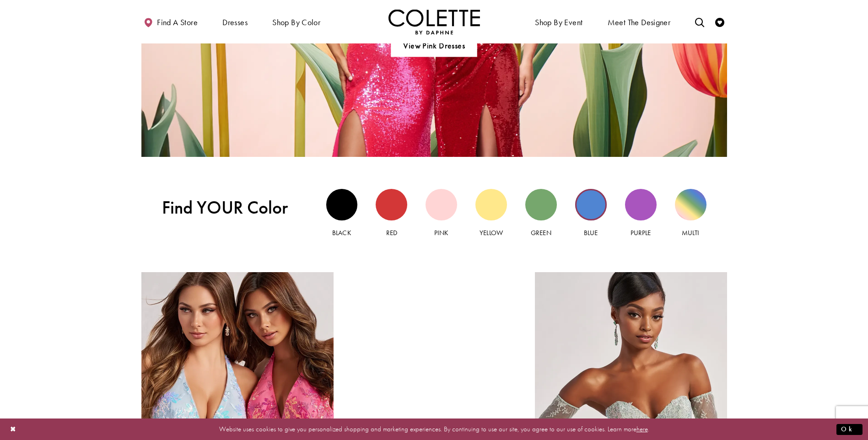 Image resolution: width=868 pixels, height=440 pixels. What do you see at coordinates (234, 208) in the screenshot?
I see `span: Find YOUR Color` at bounding box center [234, 208].